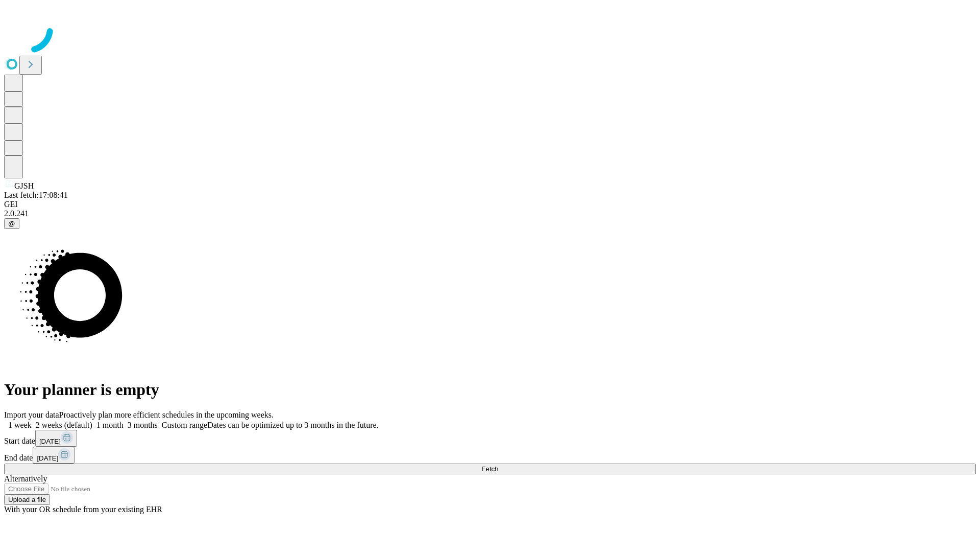  What do you see at coordinates (490, 214) in the screenshot?
I see `div: 2.0.241` at bounding box center [490, 214].